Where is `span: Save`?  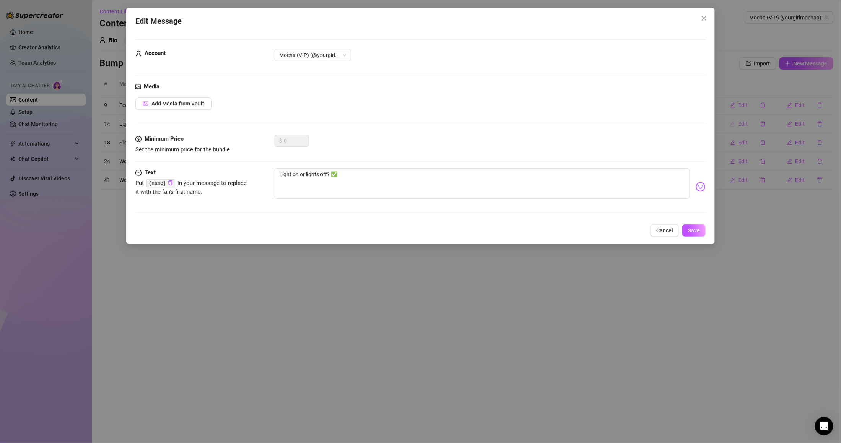
span: Save is located at coordinates (694, 231).